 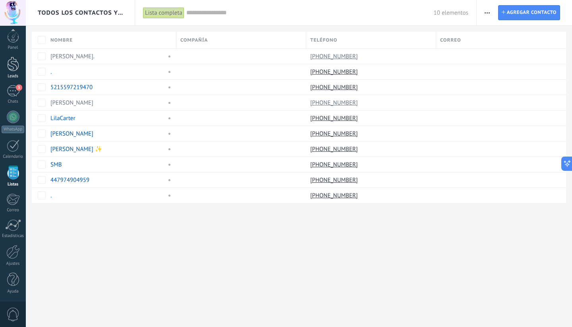 What do you see at coordinates (13, 102) in the screenshot?
I see `div: Chats` at bounding box center [13, 102].